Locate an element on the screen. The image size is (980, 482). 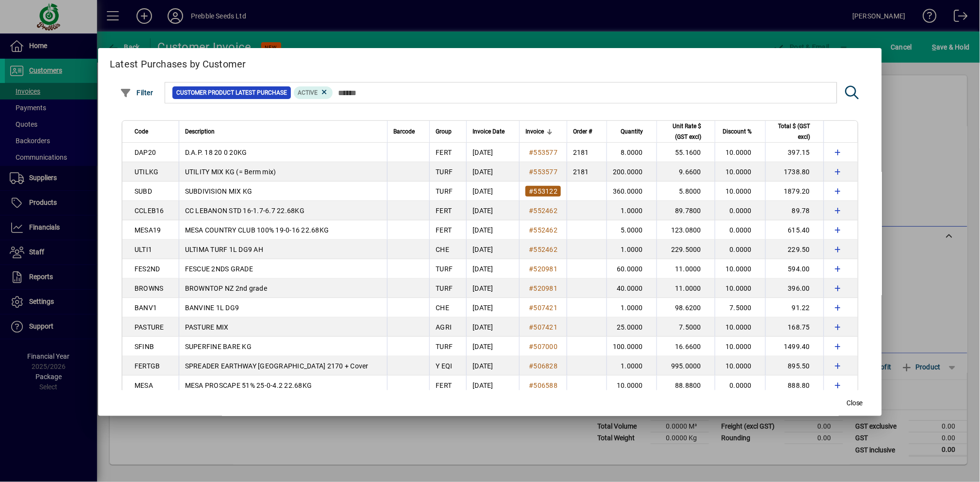
button: Filter is located at coordinates (136, 93).